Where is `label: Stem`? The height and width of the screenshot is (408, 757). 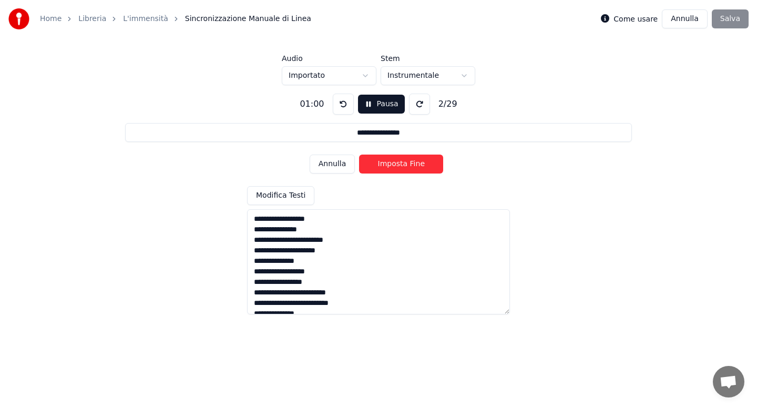
label: Stem is located at coordinates (428, 58).